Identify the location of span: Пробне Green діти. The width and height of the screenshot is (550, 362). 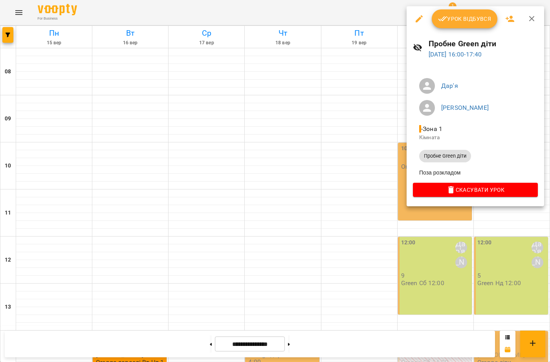
(445, 156).